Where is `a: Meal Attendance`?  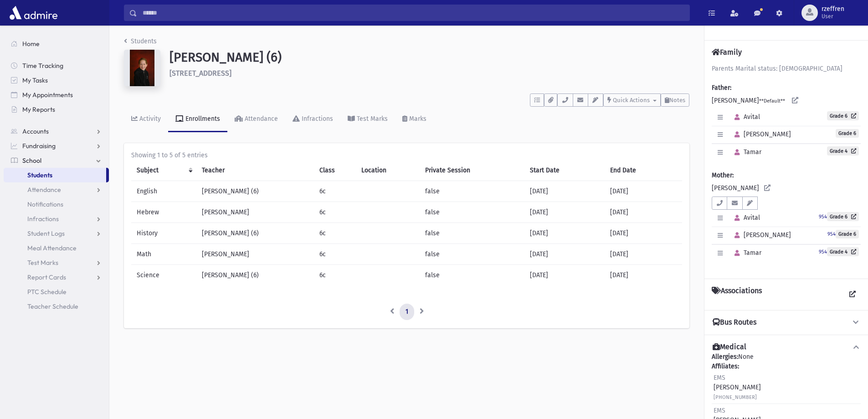
a: Meal Attendance is located at coordinates (56, 248).